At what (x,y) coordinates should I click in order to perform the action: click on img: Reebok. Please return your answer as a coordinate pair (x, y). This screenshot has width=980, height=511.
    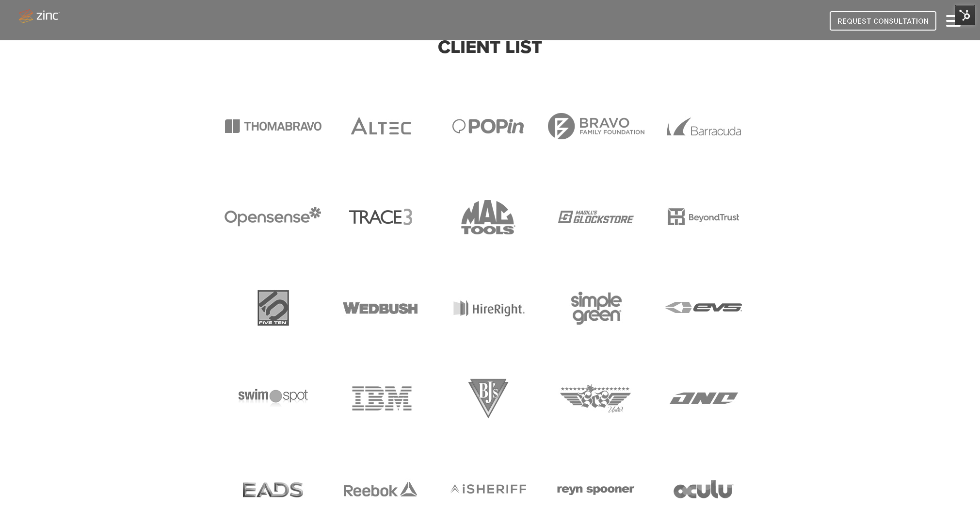
    Looking at the image, I should click on (380, 489).